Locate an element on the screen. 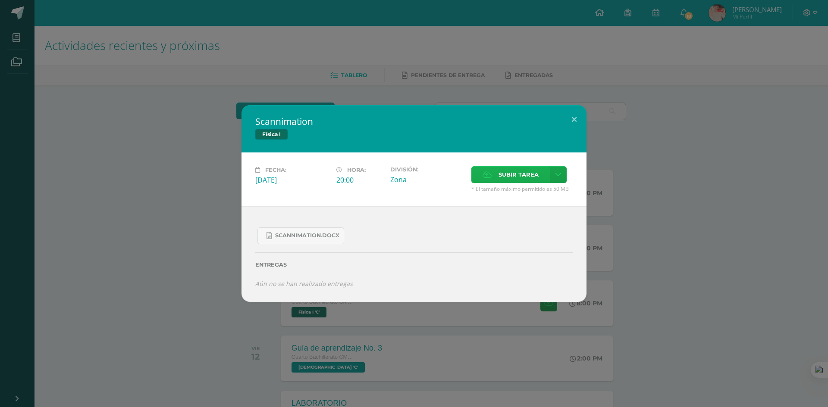 The image size is (828, 407). button: Close (Esc) is located at coordinates (574, 120).